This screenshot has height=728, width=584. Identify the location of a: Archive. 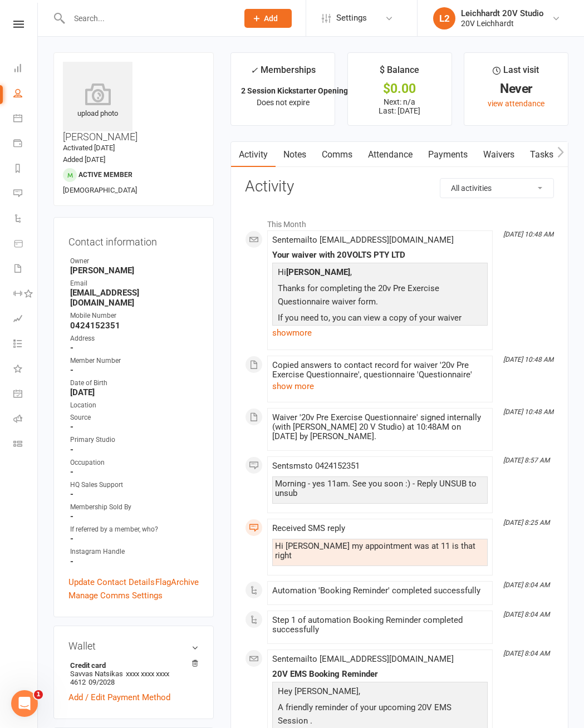
(185, 582).